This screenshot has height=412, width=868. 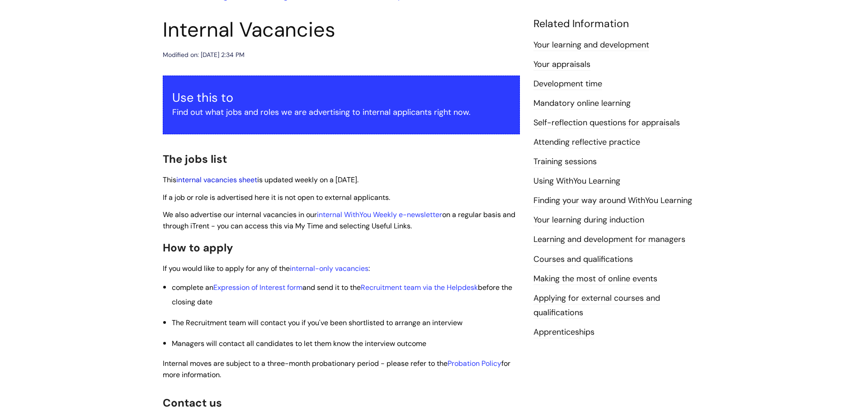 I want to click on a: Courses and qualifications, so click(x=583, y=259).